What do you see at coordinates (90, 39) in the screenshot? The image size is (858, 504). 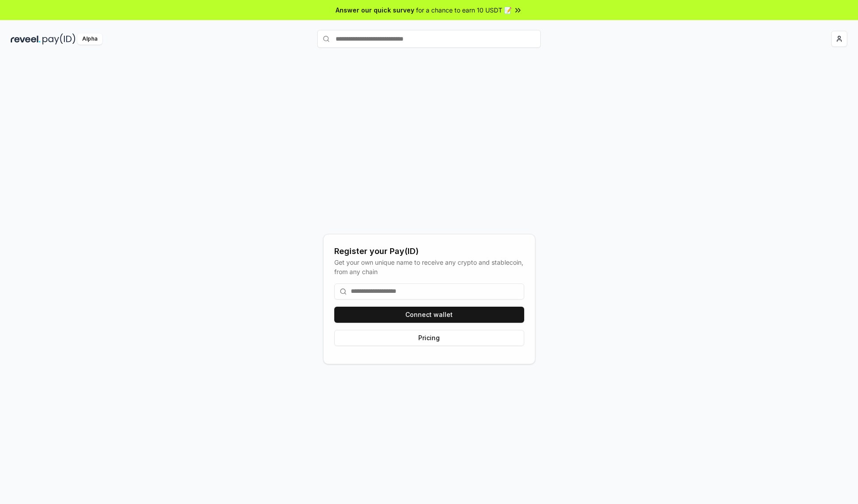 I see `div: Alpha` at bounding box center [90, 39].